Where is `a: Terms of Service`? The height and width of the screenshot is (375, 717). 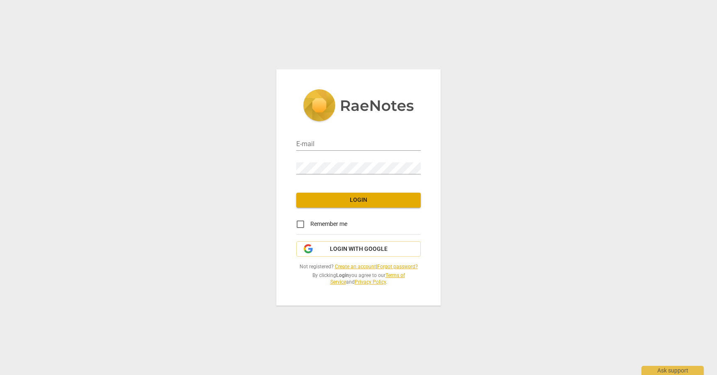 a: Terms of Service is located at coordinates (368, 279).